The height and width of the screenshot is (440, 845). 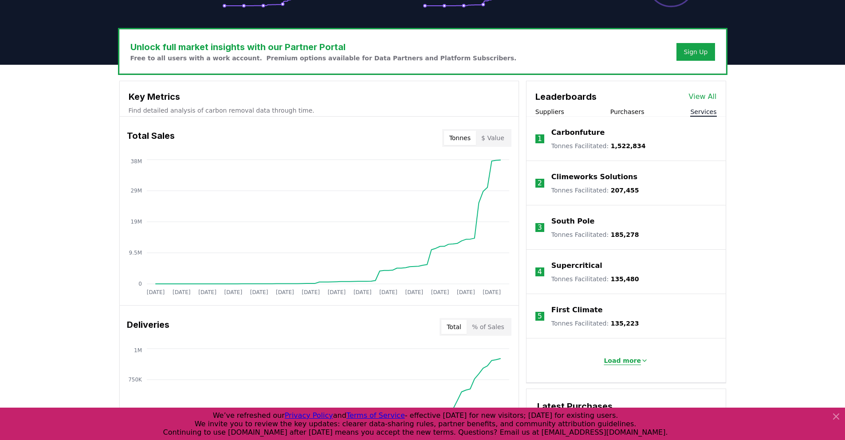 What do you see at coordinates (540, 183) in the screenshot?
I see `p: 2` at bounding box center [540, 183].